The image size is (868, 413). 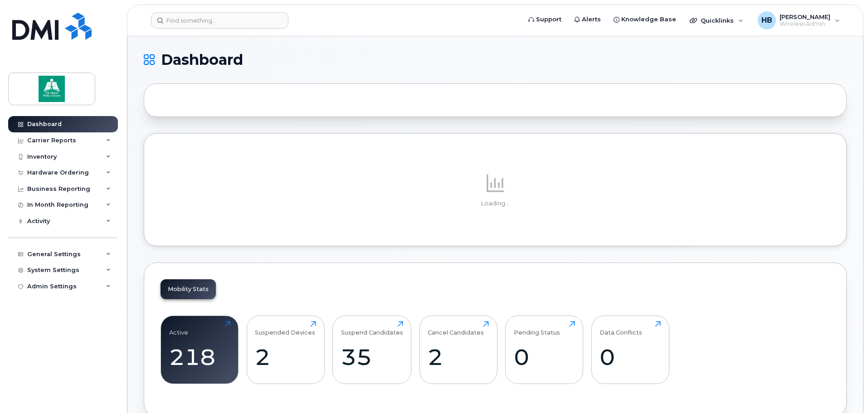 What do you see at coordinates (285, 328) in the screenshot?
I see `div: Suspended Devices` at bounding box center [285, 328].